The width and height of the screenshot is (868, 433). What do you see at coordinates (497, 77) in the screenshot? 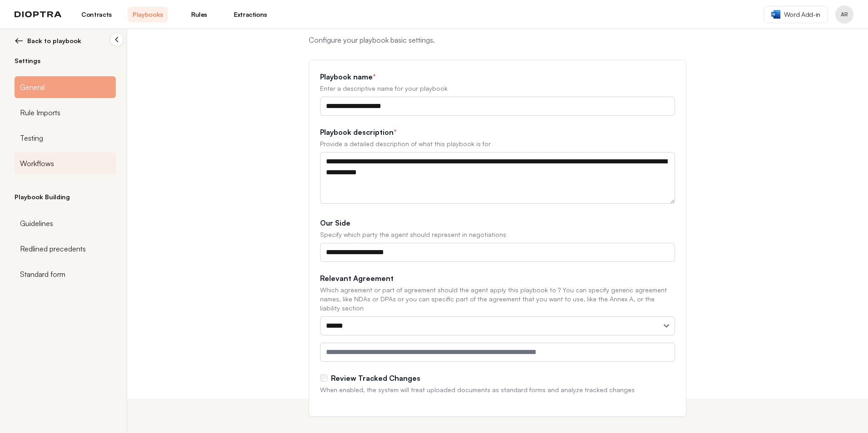
I see `label: Playbook name` at bounding box center [497, 77].